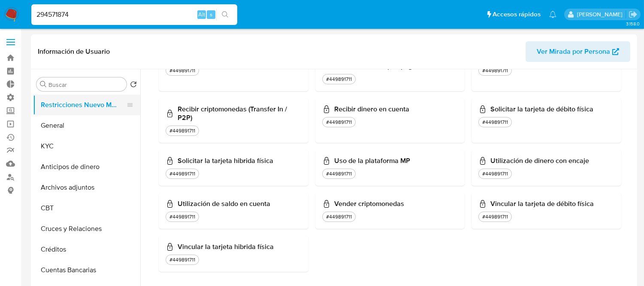  I want to click on h1: Información de Usuario, so click(74, 51).